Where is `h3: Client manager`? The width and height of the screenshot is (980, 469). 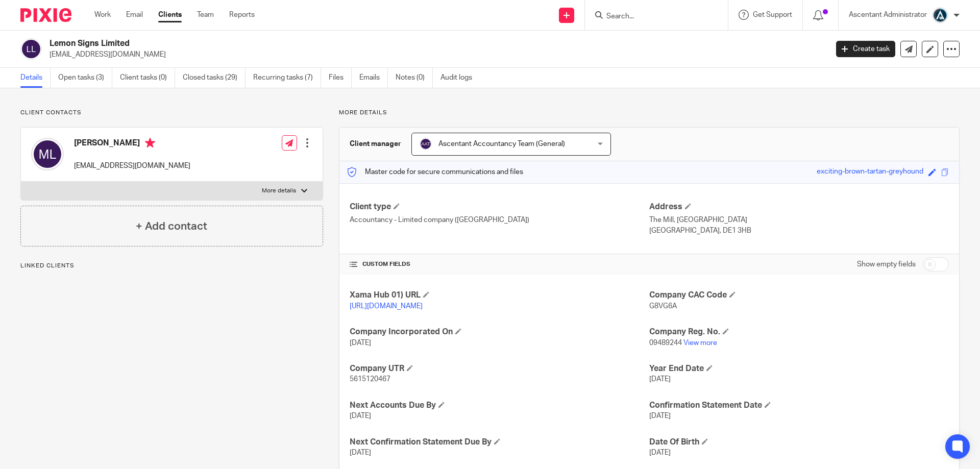
h3: Client manager is located at coordinates (375, 144).